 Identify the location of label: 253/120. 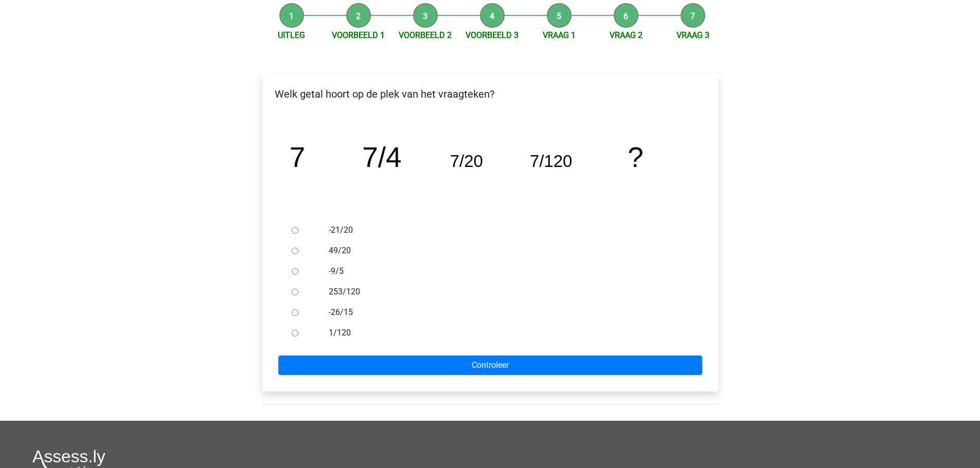
(507, 292).